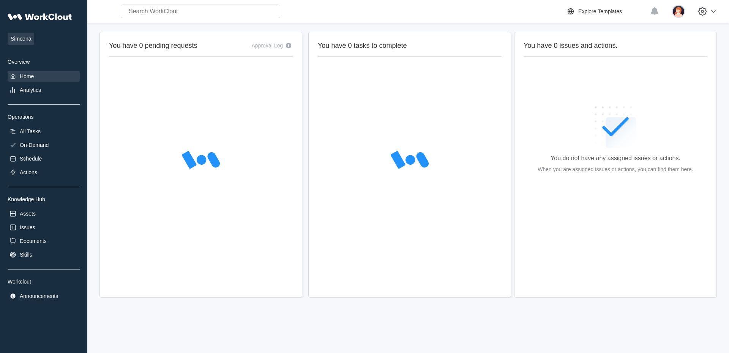 This screenshot has height=353, width=729. Describe the element at coordinates (34, 145) in the screenshot. I see `div: On-Demand` at that location.